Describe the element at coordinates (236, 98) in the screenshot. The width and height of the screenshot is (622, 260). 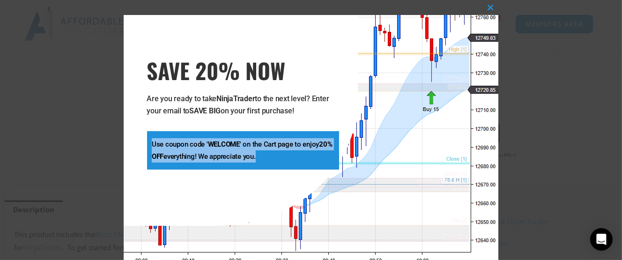
I see `strong: NinjaTrader` at that location.